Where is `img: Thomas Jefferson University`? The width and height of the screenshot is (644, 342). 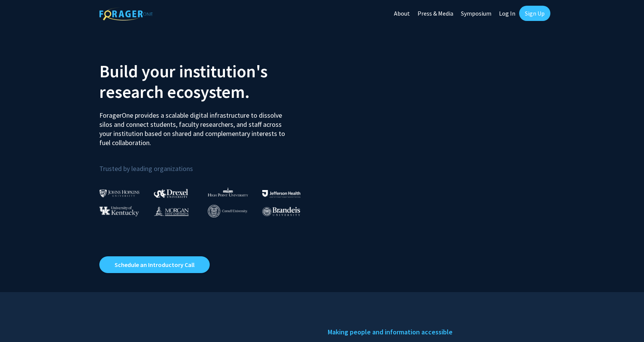
img: Thomas Jefferson University is located at coordinates (281, 193).